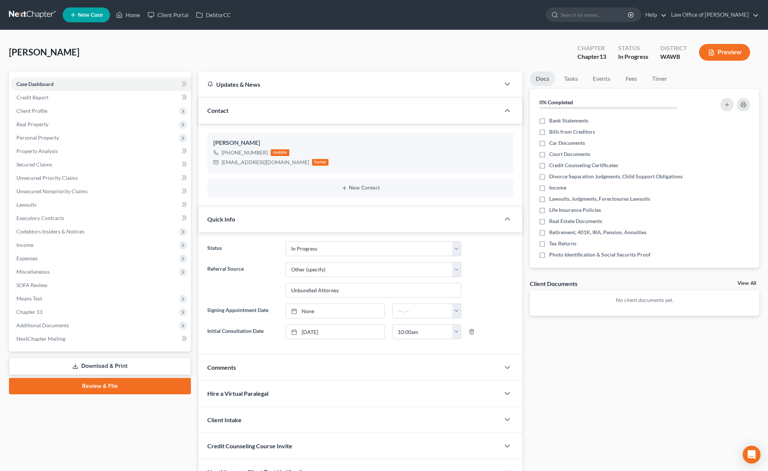 This screenshot has height=471, width=768. I want to click on span: Bank Statements, so click(568, 121).